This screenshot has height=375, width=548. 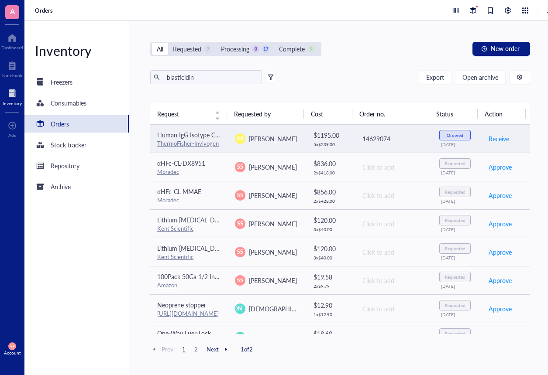 What do you see at coordinates (12, 353) in the screenshot?
I see `div: Account` at bounding box center [12, 353].